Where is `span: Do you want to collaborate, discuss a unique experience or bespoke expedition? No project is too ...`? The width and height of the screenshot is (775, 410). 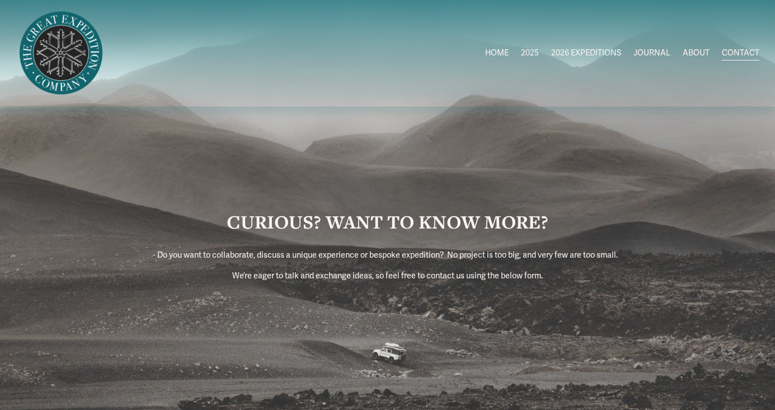
span: Do you want to collaborate, discuss a unique experience or bespoke expedition? No project is too ... is located at coordinates (387, 255).